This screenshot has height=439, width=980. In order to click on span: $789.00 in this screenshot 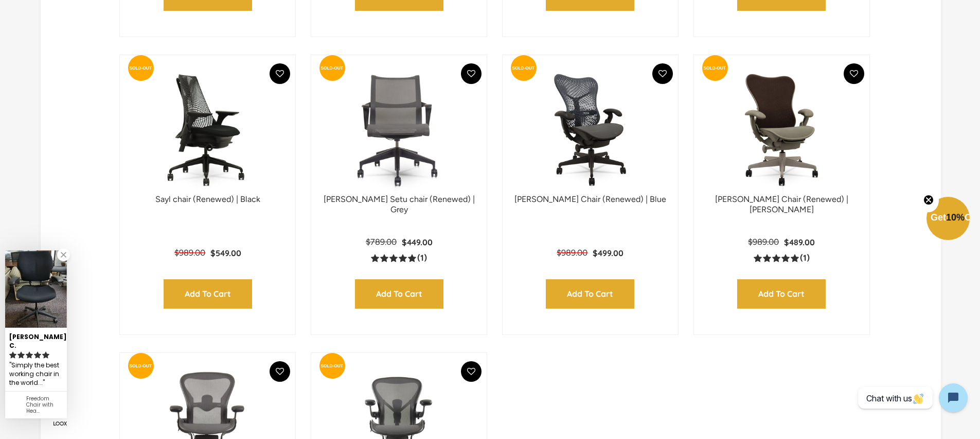, I will do `click(381, 242)`.